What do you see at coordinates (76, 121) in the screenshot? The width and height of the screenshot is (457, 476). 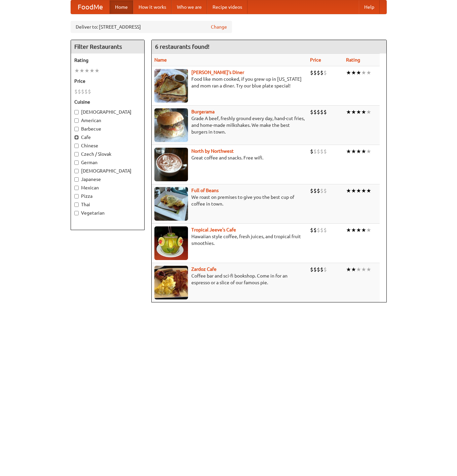 I see `input: American` at bounding box center [76, 121].